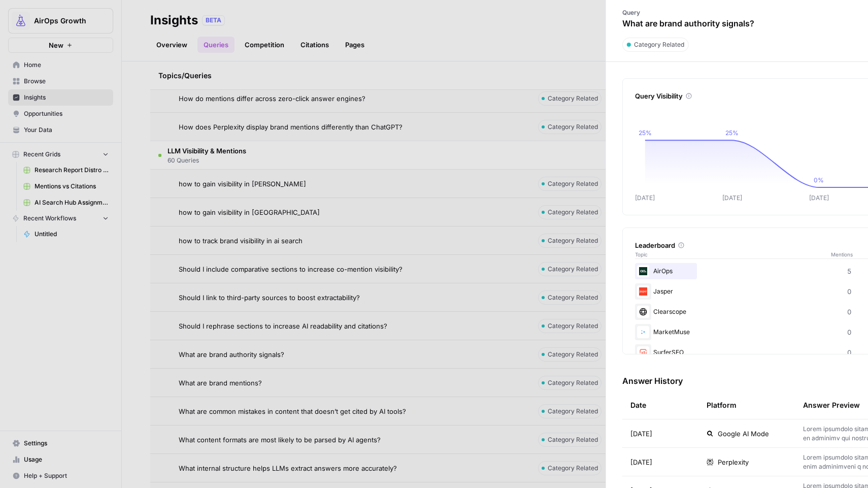 Image resolution: width=868 pixels, height=488 pixels. What do you see at coordinates (721, 405) in the screenshot?
I see `div: Platform` at bounding box center [721, 405].